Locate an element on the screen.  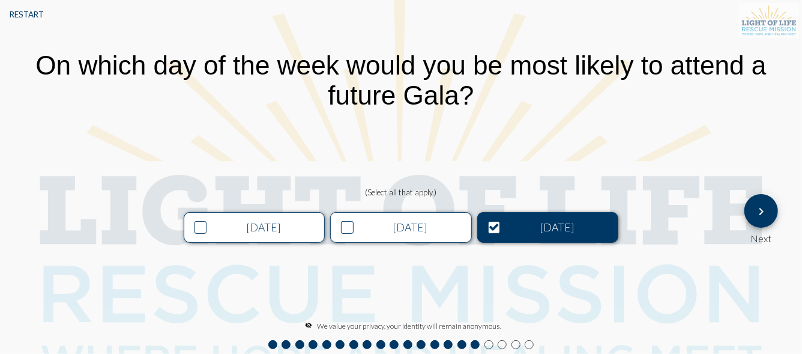
div: (Select all that apply.) is located at coordinates (401, 192).